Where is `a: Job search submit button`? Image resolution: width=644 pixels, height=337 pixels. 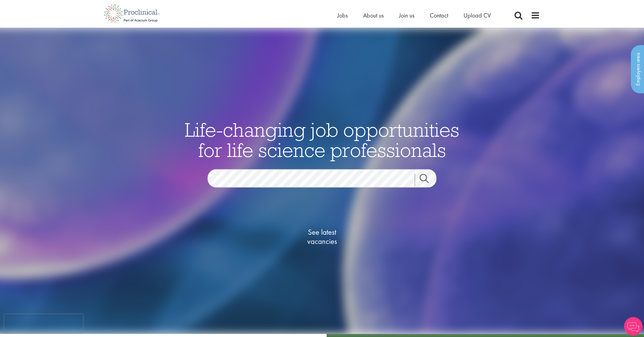
a: Job search submit button is located at coordinates (428, 180).